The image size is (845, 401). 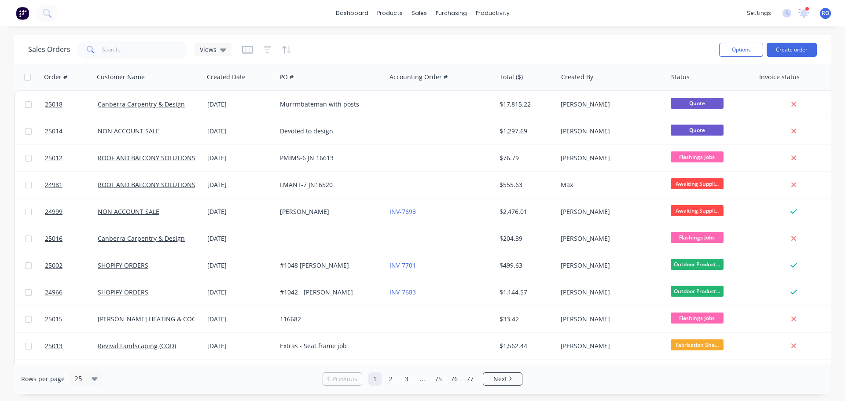 What do you see at coordinates (54, 185) in the screenshot?
I see `span: 24981` at bounding box center [54, 185].